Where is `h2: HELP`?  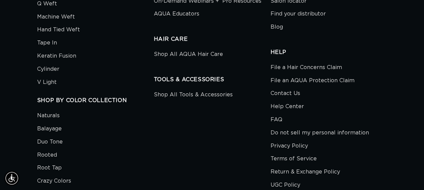
h2: HELP is located at coordinates (329, 52).